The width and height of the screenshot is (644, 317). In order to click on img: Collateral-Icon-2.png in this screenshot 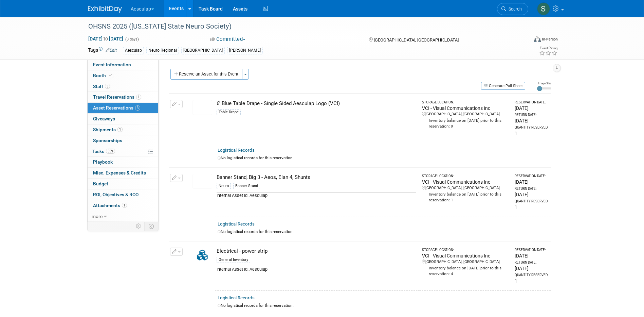, I will do `click(202, 255)`.